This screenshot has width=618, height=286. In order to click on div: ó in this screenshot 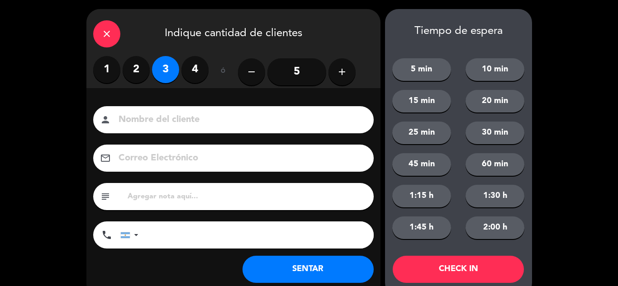, I will do `click(223, 72)`.